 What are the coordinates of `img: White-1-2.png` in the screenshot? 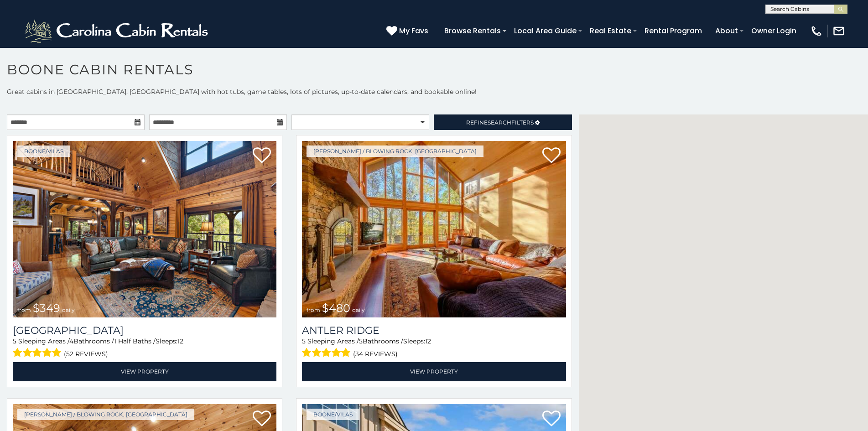 It's located at (117, 31).